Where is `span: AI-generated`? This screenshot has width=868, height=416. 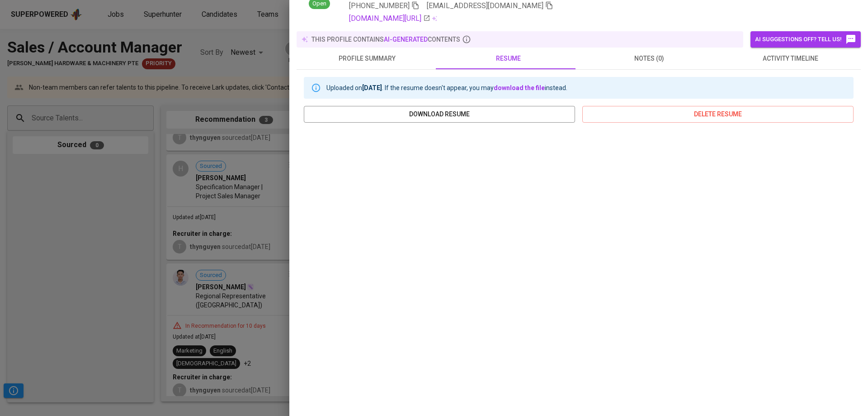 span: AI-generated is located at coordinates (405, 39).